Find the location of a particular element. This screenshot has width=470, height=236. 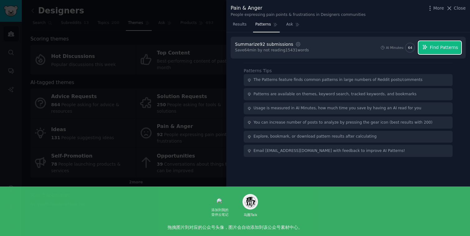

div: The Patterns feature finds common patterns in large numbers of Reddit posts/comments is located at coordinates (339, 80).